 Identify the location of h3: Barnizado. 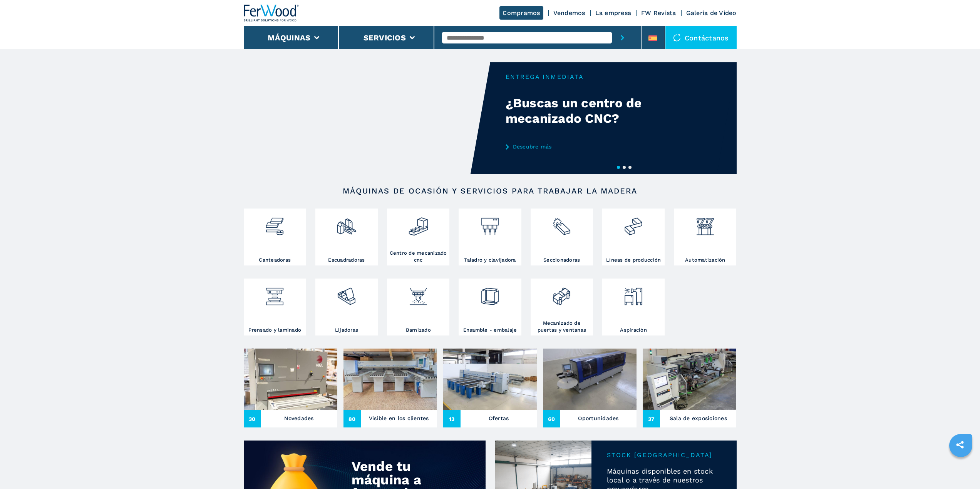
(418, 330).